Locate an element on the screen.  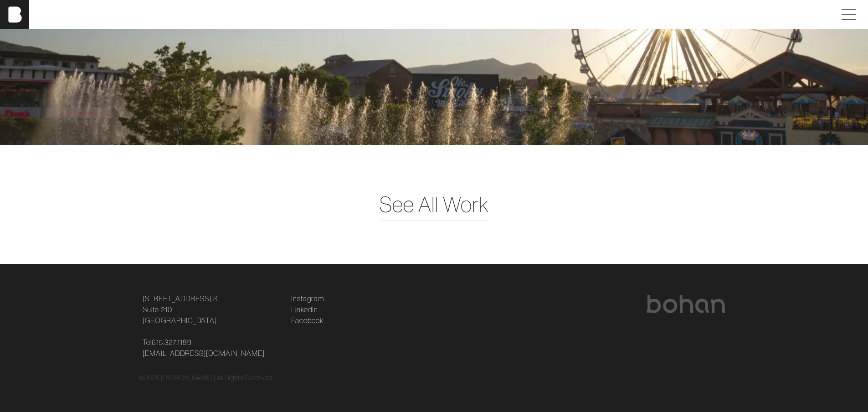
a: Facebook is located at coordinates (308, 321).